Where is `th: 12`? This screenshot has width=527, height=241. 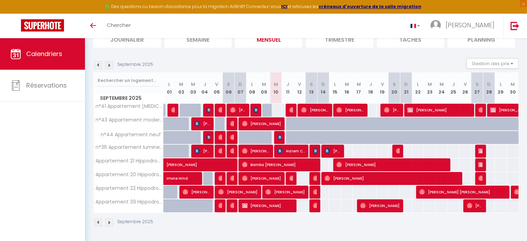 th: 12 is located at coordinates (300, 88).